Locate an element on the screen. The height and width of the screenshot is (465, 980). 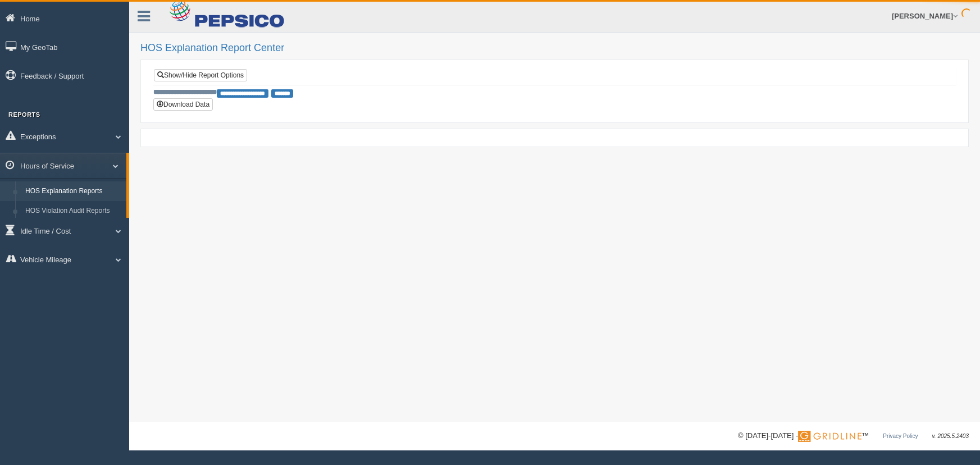
h2: HOS Explanation Report Center is located at coordinates (554, 48).